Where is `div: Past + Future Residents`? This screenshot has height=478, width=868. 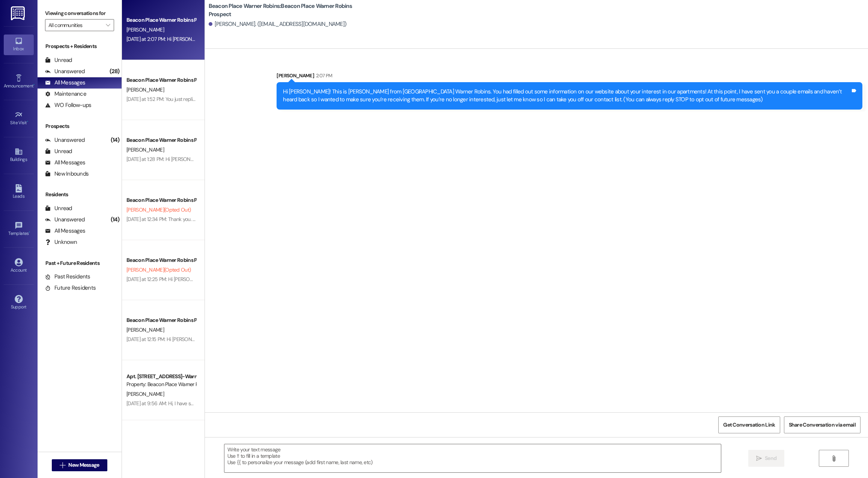 div: Past + Future Residents is located at coordinates (80, 263).